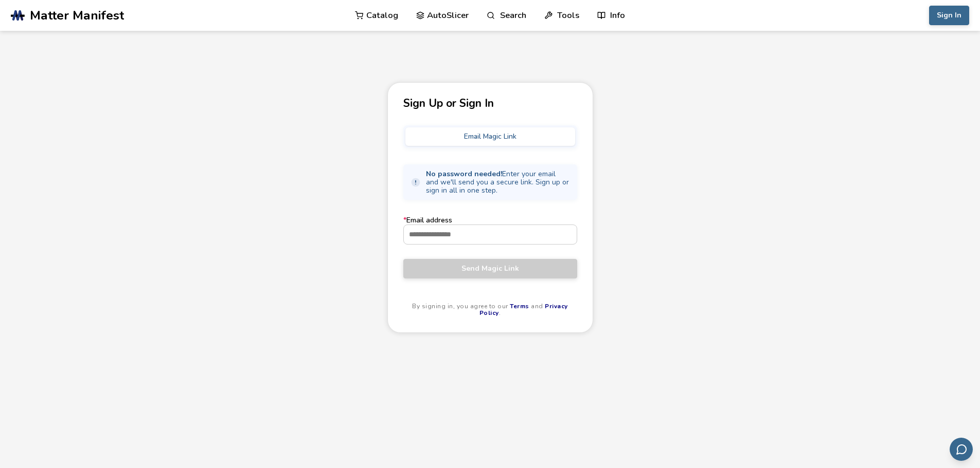 The height and width of the screenshot is (468, 980). I want to click on input: *Email address, so click(490, 235).